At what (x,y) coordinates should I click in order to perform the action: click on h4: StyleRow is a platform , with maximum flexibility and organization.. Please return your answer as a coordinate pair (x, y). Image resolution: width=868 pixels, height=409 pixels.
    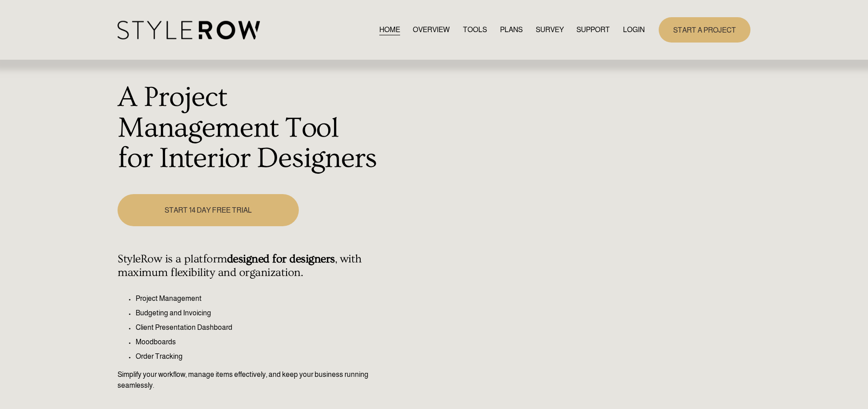
    Looking at the image, I should click on (247, 266).